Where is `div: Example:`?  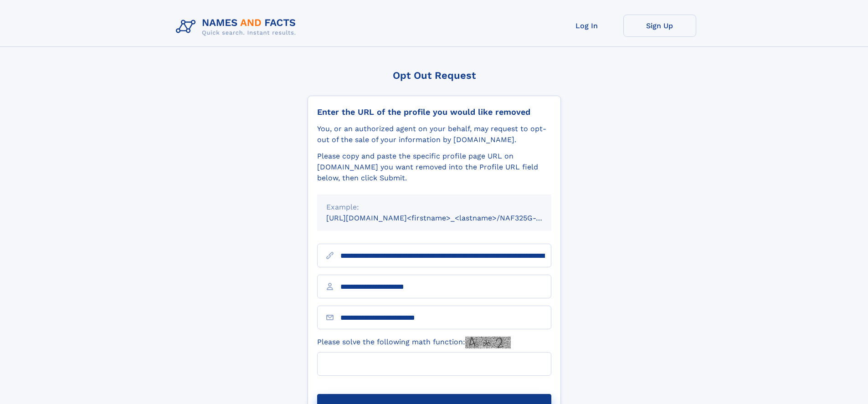
div: Example: is located at coordinates (434, 207).